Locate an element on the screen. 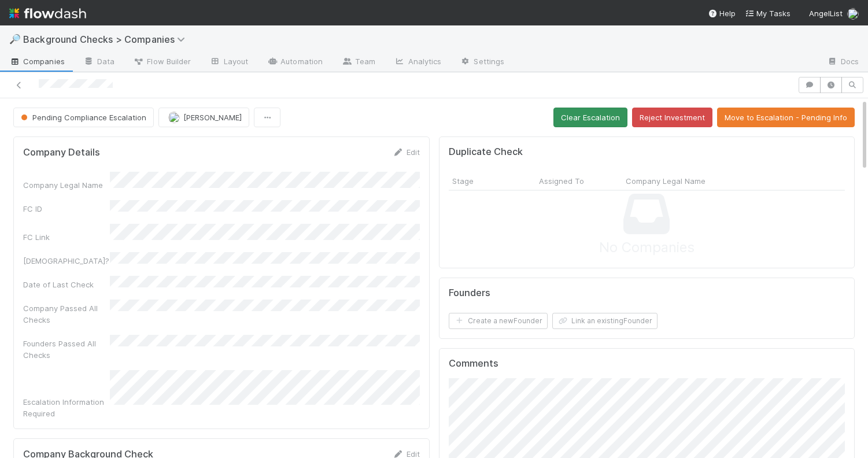  span: Companies is located at coordinates (37, 61).